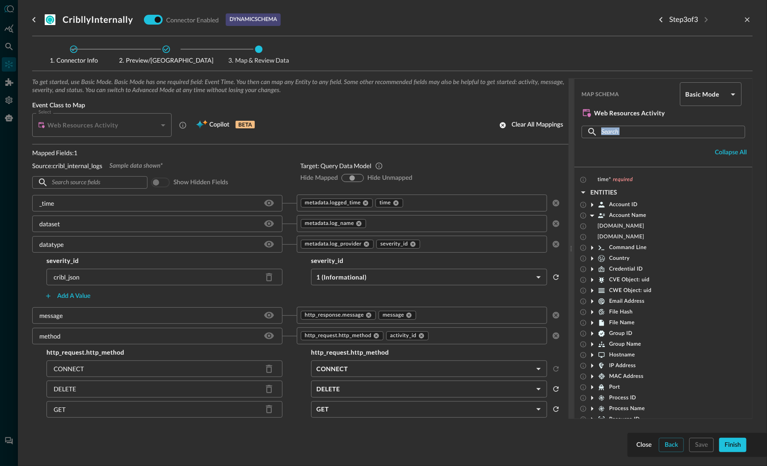  I want to click on span: Sample data shown*, so click(136, 166).